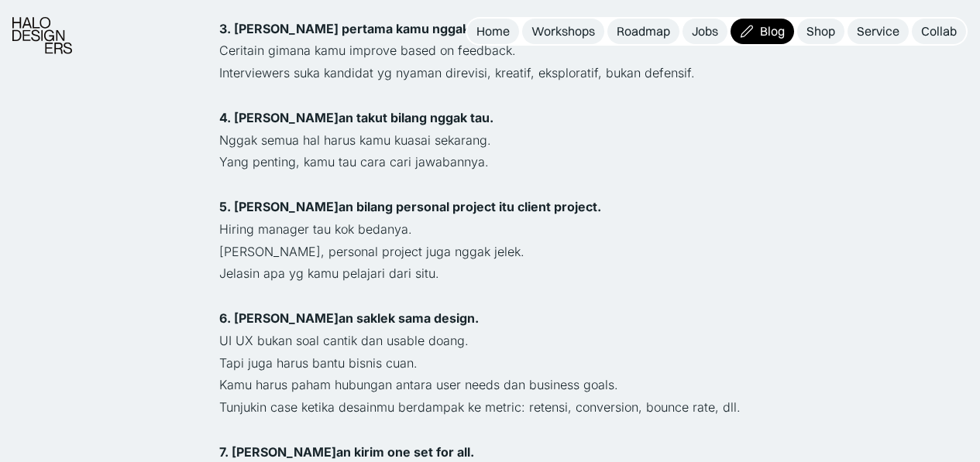 The image size is (980, 462). Describe the element at coordinates (490, 73) in the screenshot. I see `p: Interviewers suka kandidat yg nyaman direvisi, kreatif, eksploratif, bukan defensif.` at that location.